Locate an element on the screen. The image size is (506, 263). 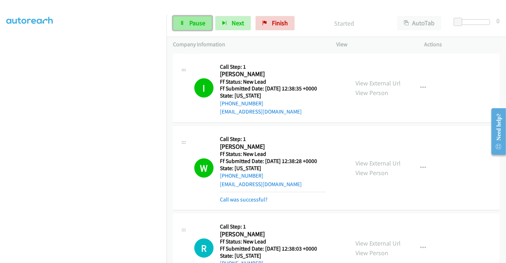
a: Call was successful? is located at coordinates (244, 199).